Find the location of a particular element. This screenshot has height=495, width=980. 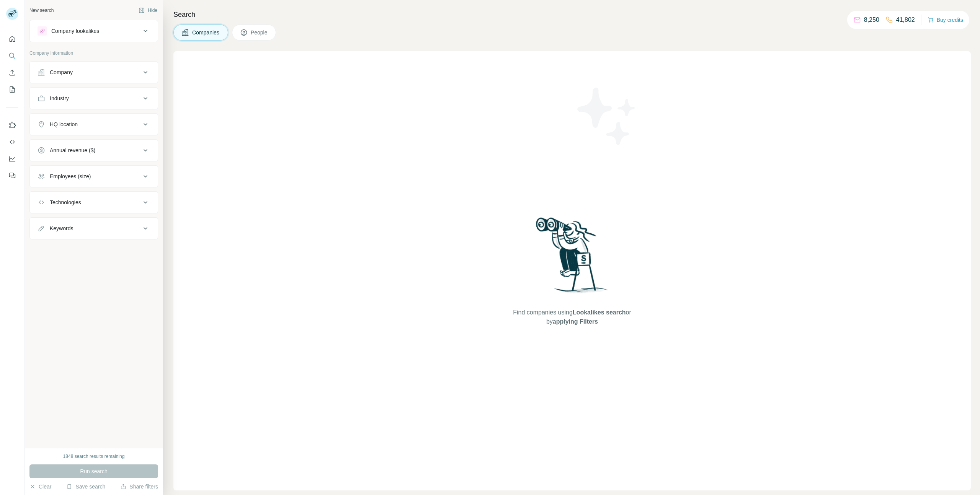

button: Annual revenue ($) is located at coordinates (94, 150).